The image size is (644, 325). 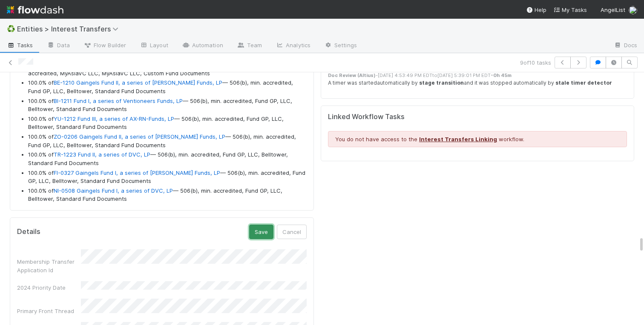 What do you see at coordinates (477, 117) in the screenshot?
I see `h5: Linked Workflow Tasks` at bounding box center [477, 117].